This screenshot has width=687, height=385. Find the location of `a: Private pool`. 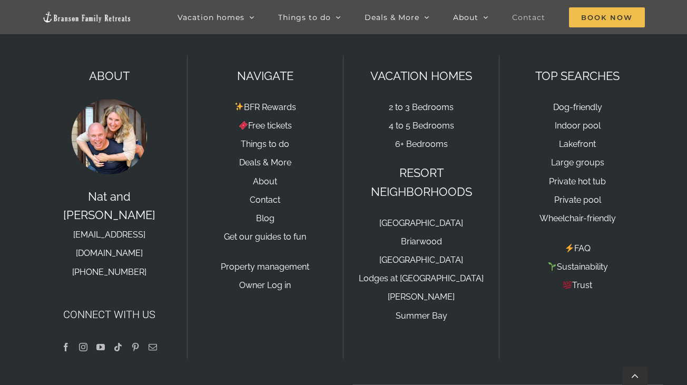

a: Private pool is located at coordinates (578, 200).